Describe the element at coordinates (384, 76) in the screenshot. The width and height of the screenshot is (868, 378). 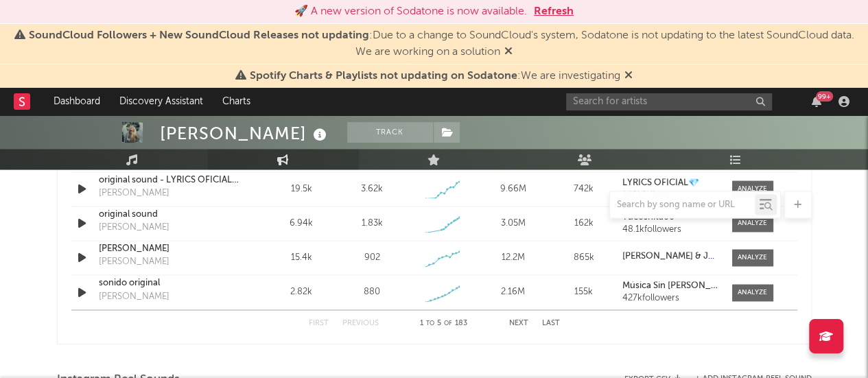
I see `span: Spotify Charts & Playlists not updating on Sodatone` at that location.